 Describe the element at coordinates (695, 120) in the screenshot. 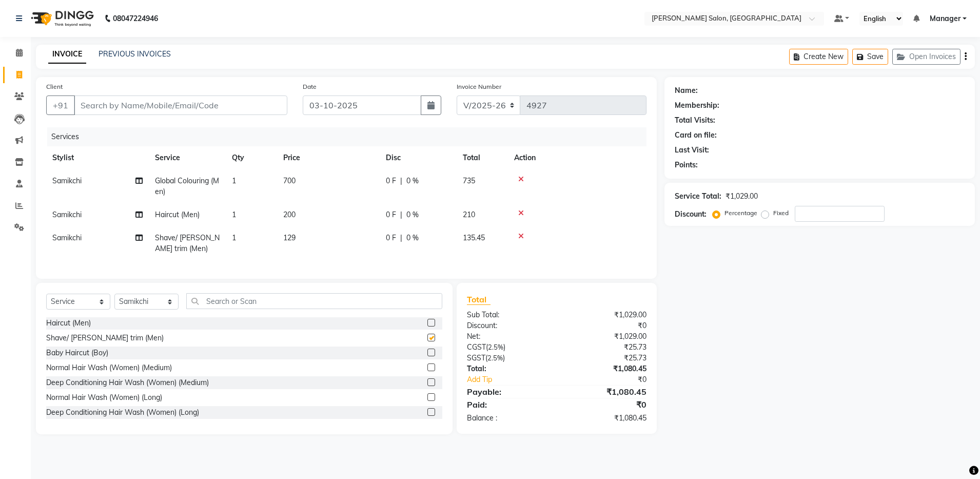

I see `div: Total Visits:` at that location.